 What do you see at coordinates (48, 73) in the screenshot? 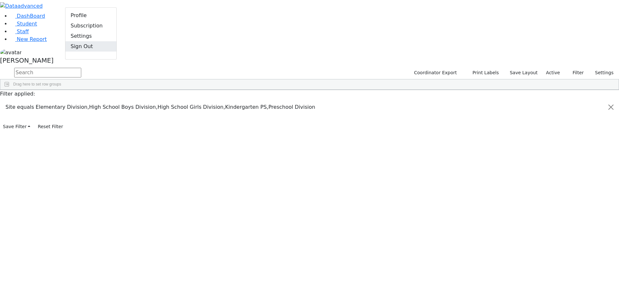
I see `input: Search` at bounding box center [48, 73].